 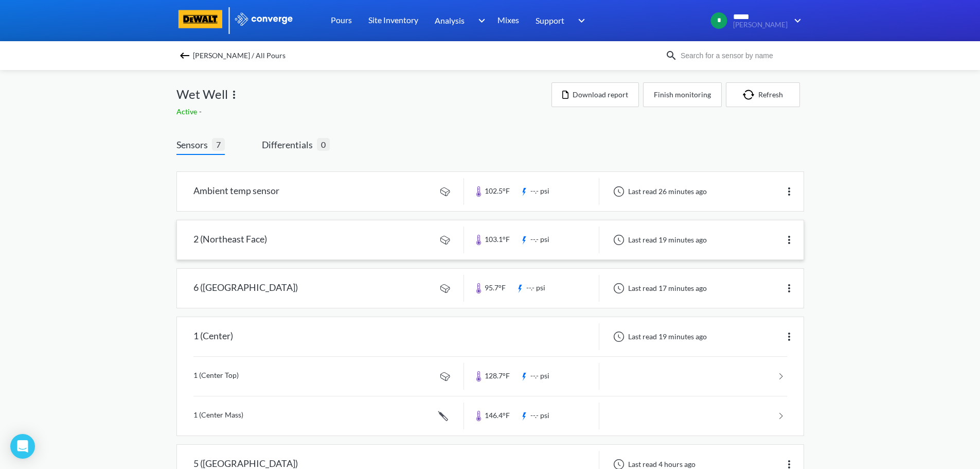 I want to click on span: Sensors, so click(x=194, y=145).